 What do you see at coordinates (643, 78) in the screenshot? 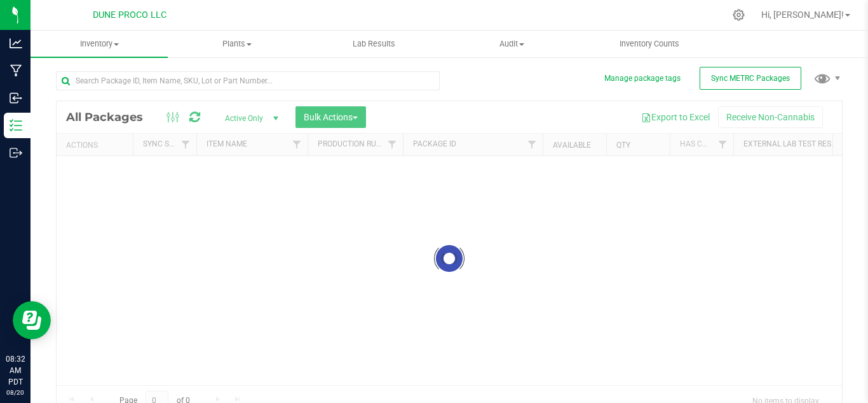
I see `button: Manage package tags` at bounding box center [643, 78].